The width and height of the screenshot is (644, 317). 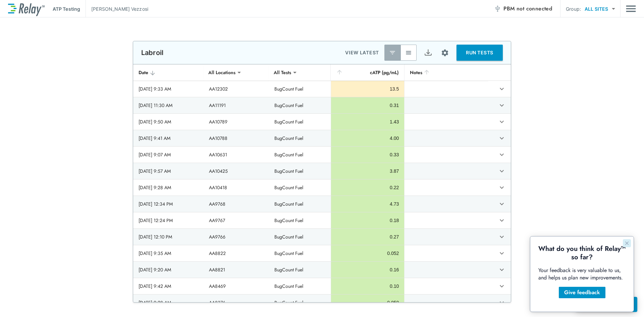 What do you see at coordinates (535, 8) in the screenshot?
I see `span: not connected` at bounding box center [535, 8].